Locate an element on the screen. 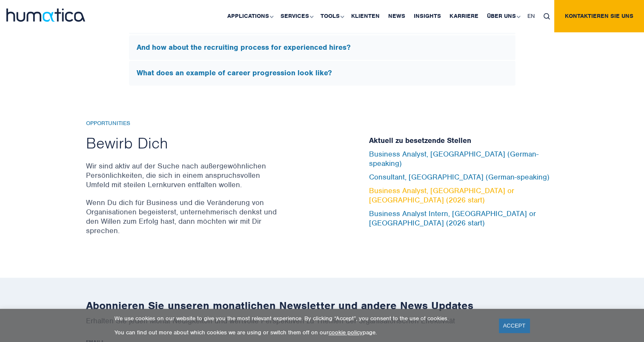 This screenshot has width=644, height=342. a: cookie policy is located at coordinates (346, 333).